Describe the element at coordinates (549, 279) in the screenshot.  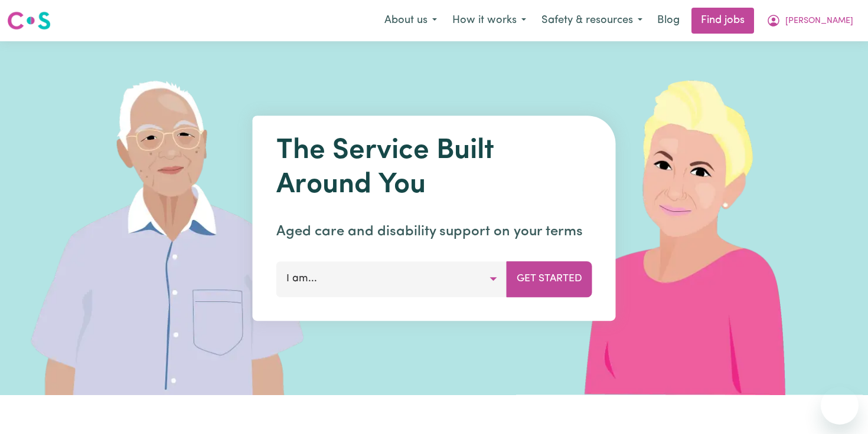
I see `button: Get Started` at that location.